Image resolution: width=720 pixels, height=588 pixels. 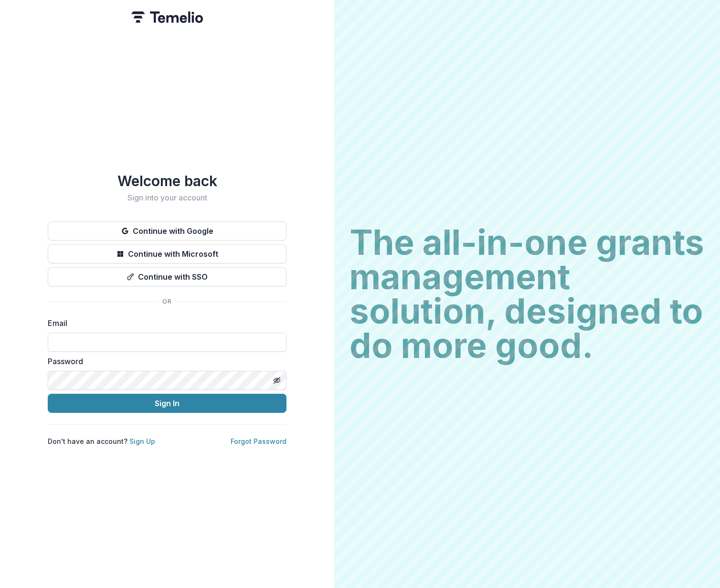 What do you see at coordinates (167, 181) in the screenshot?
I see `h1: Welcome back` at bounding box center [167, 181].